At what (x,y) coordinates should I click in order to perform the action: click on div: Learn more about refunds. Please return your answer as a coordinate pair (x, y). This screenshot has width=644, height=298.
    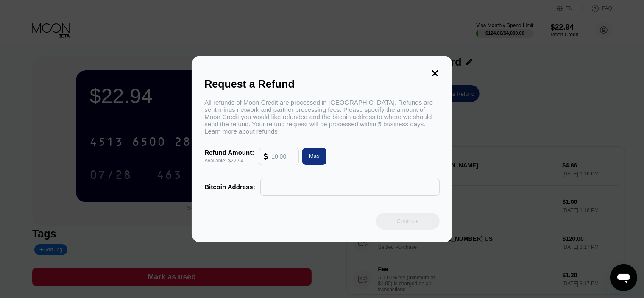
    Looking at the image, I should click on (241, 131).